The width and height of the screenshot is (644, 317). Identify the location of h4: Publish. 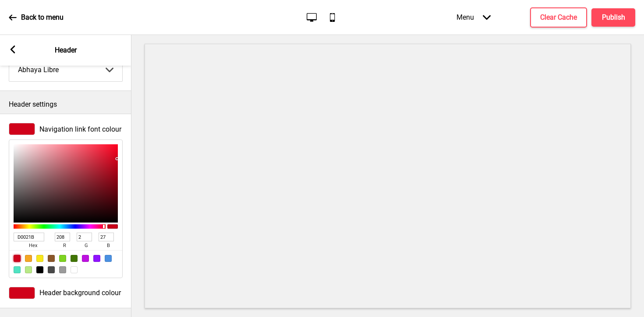
(613, 17).